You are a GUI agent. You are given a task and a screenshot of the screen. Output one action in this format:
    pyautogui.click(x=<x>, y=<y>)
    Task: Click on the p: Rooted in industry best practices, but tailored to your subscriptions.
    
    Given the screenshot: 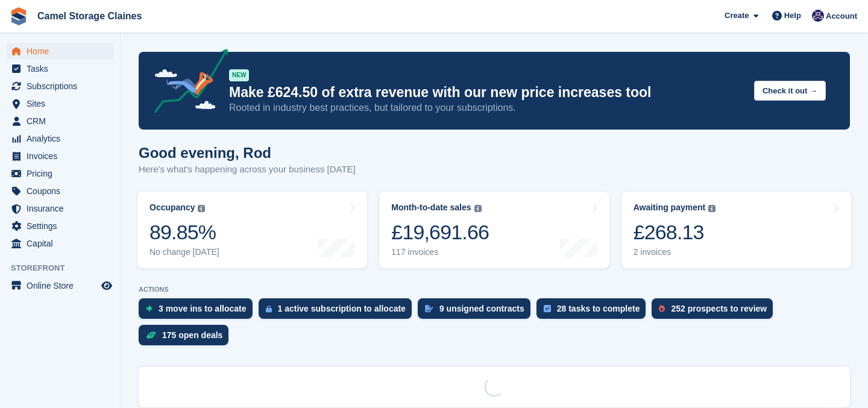 What is the action you would take?
    pyautogui.click(x=487, y=108)
    